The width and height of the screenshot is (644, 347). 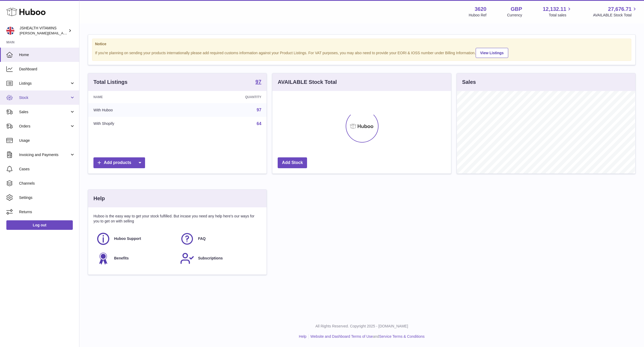 What do you see at coordinates (226, 97) in the screenshot?
I see `th: Quantity` at bounding box center [226, 97].